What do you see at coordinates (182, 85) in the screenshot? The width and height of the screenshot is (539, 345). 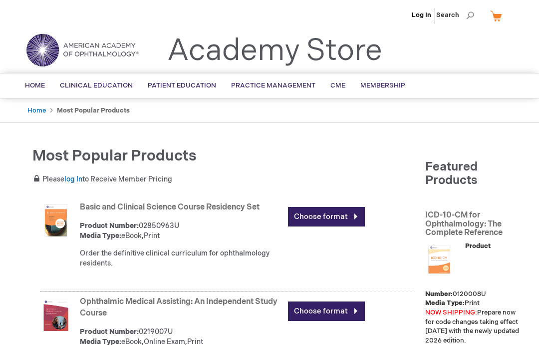 I see `span: Patient Education` at bounding box center [182, 85].